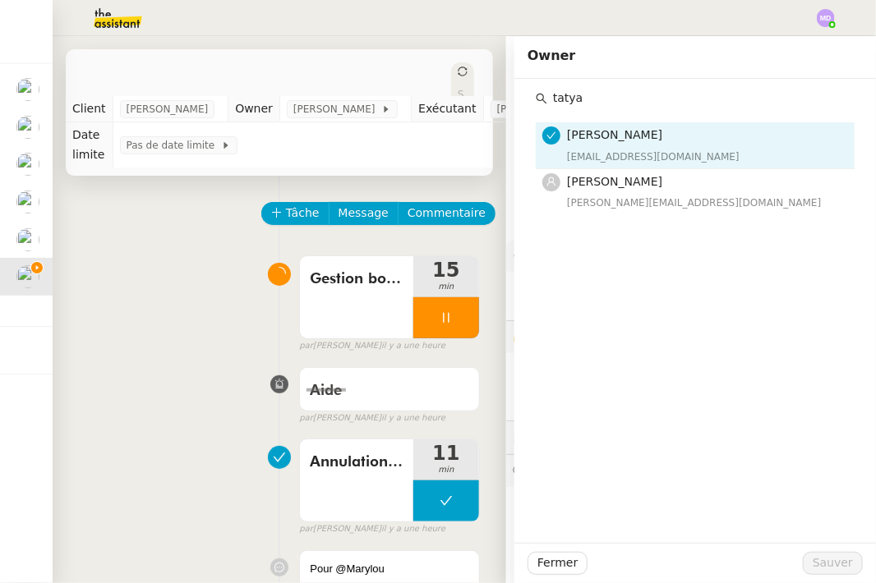 The image size is (876, 583). What do you see at coordinates (832, 563) in the screenshot?
I see `button: Sauver` at bounding box center [832, 563].